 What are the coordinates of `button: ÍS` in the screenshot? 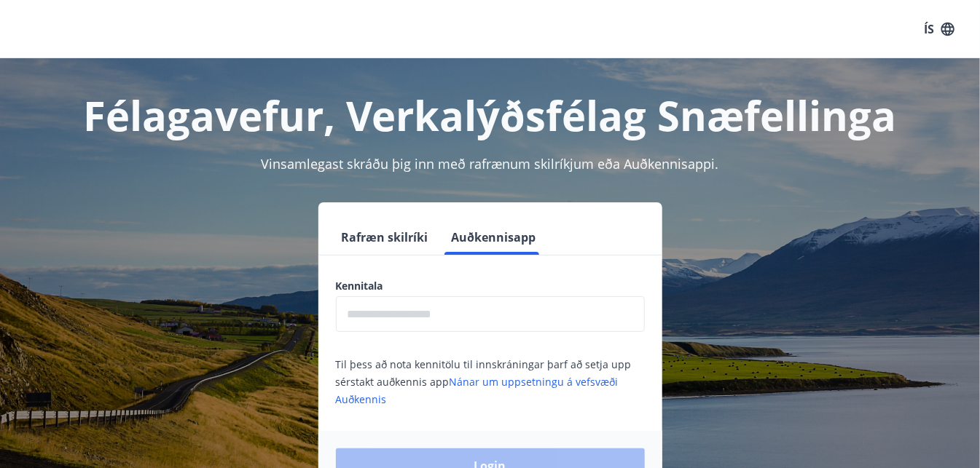 It's located at (939, 29).